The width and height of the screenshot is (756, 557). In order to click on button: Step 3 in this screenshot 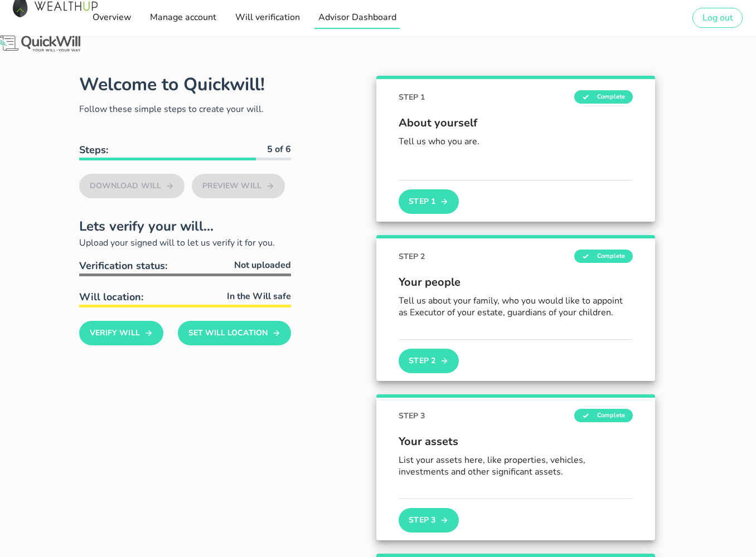, I will do `click(429, 520)`.